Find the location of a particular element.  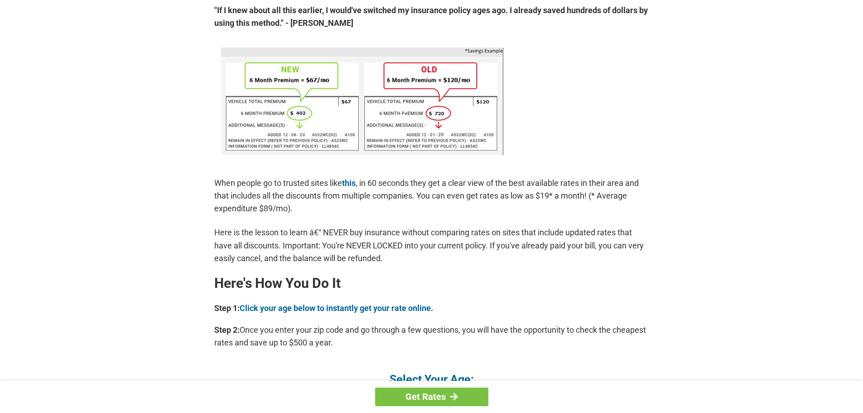

a: Get Rates is located at coordinates (432, 396).